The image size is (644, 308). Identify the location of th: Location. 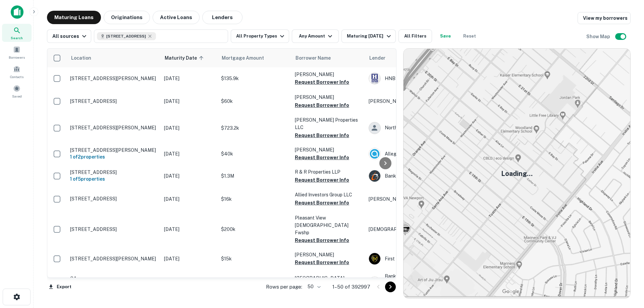
(114, 58).